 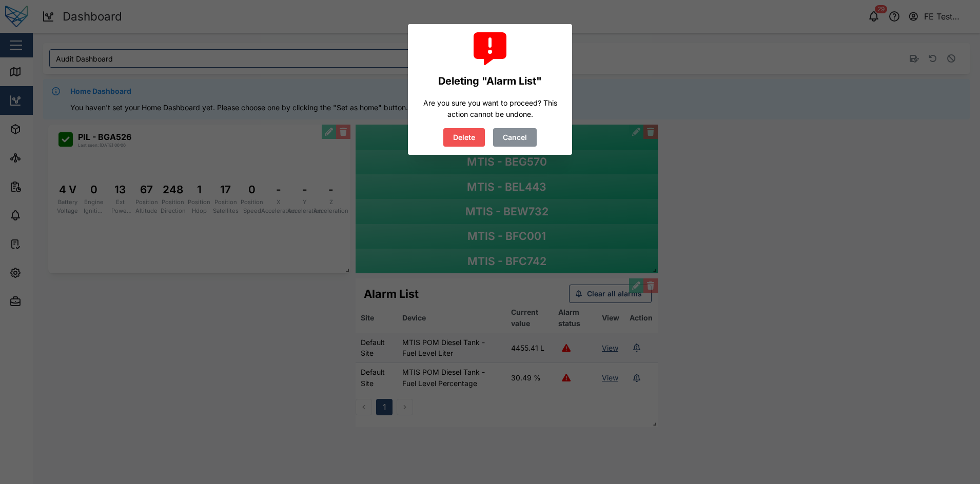 What do you see at coordinates (515, 138) in the screenshot?
I see `span: Cancel` at bounding box center [515, 138].